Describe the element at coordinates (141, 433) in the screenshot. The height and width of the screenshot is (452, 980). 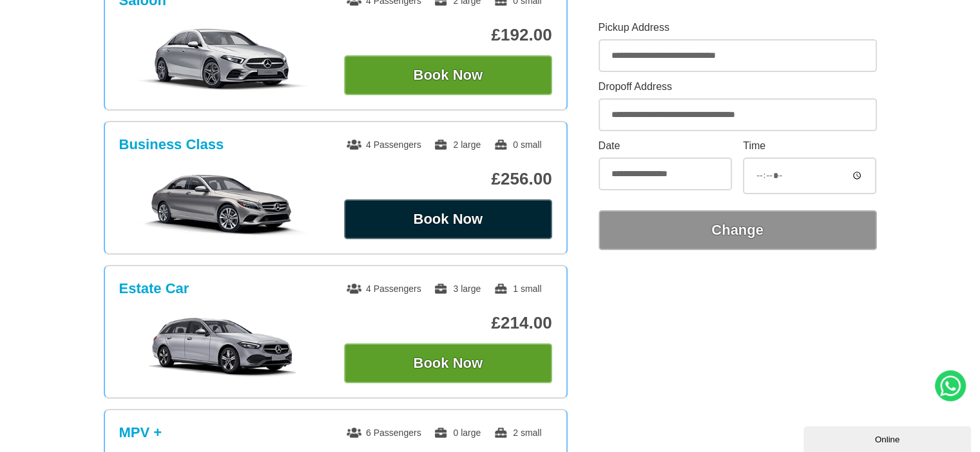
I see `h3: MPV +` at that location.